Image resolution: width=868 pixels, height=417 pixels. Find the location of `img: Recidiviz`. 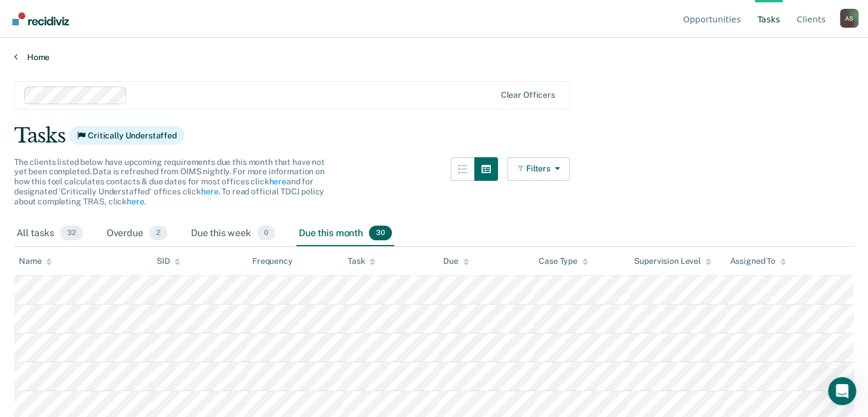

img: Recidiviz is located at coordinates (41, 19).